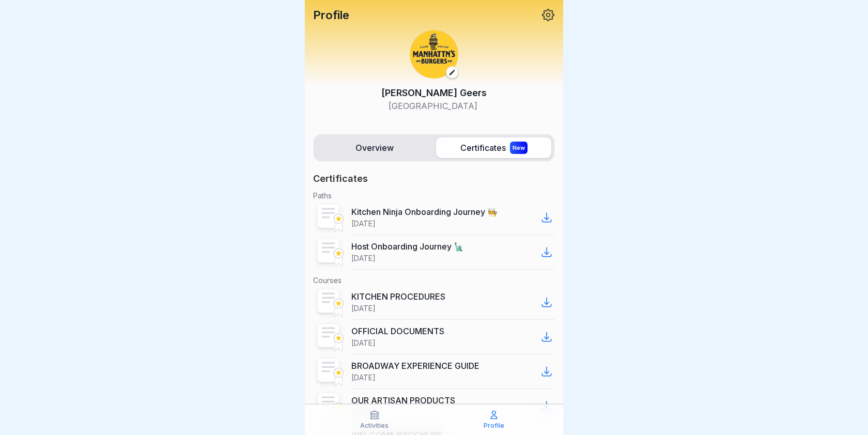 This screenshot has width=868, height=435. Describe the element at coordinates (519, 148) in the screenshot. I see `div: New` at that location.